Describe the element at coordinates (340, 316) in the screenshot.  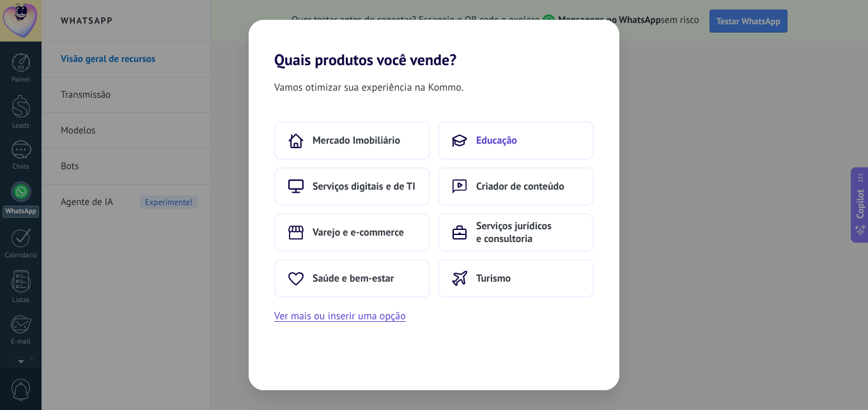
I see `button: Ver mais ou inserir uma opção` at that location.